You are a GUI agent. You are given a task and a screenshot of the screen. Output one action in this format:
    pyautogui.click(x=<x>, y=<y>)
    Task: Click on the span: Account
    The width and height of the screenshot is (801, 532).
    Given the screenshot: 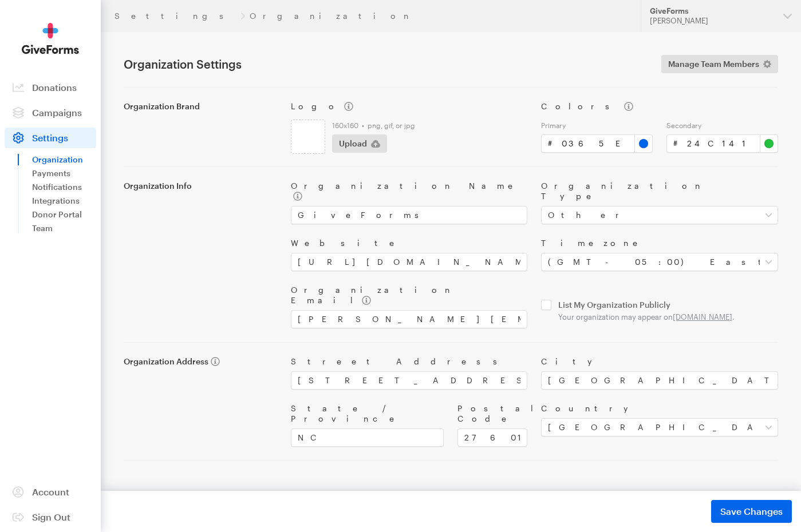 What is the action you would take?
    pyautogui.click(x=50, y=492)
    